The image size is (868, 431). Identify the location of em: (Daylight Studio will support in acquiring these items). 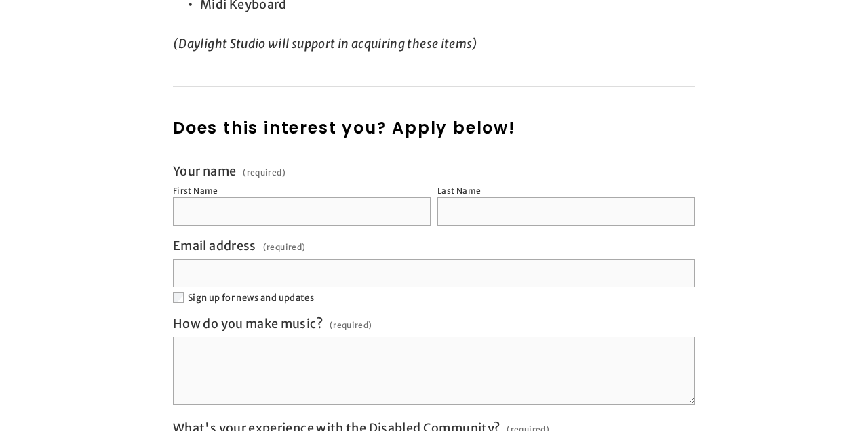
(326, 44).